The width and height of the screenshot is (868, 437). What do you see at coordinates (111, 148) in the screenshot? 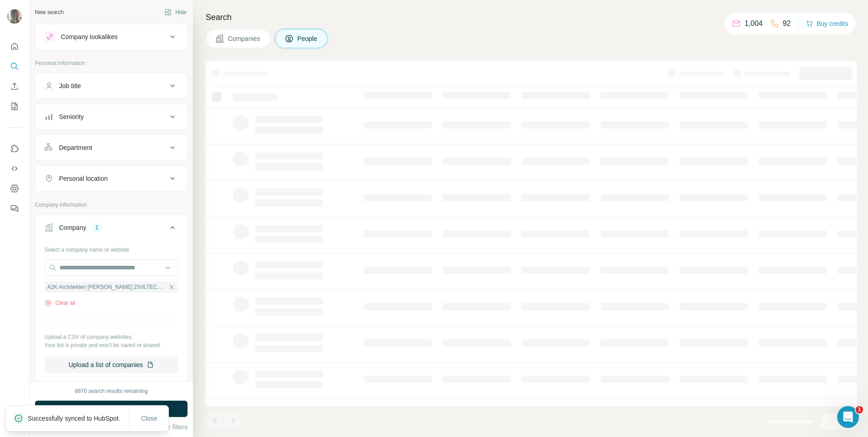
I see `button: Department` at bounding box center [111, 148].